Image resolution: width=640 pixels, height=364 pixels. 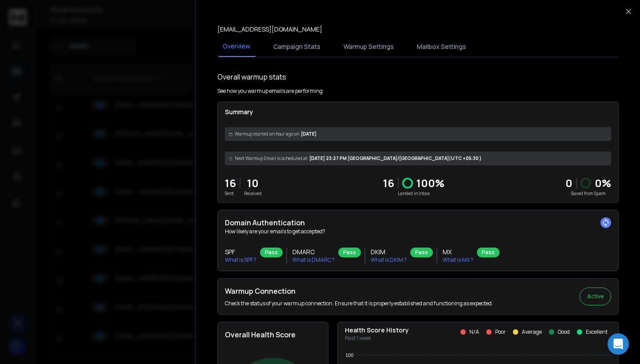 What do you see at coordinates (377, 338) in the screenshot?
I see `p: Past 1 week` at bounding box center [377, 338].